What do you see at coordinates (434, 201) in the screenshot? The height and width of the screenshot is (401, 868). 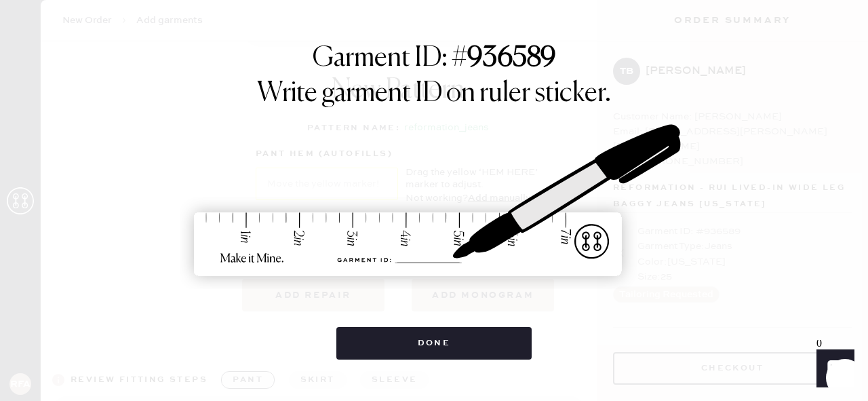 I see `img: ruler-sticker-sharpie.svg` at bounding box center [434, 201].